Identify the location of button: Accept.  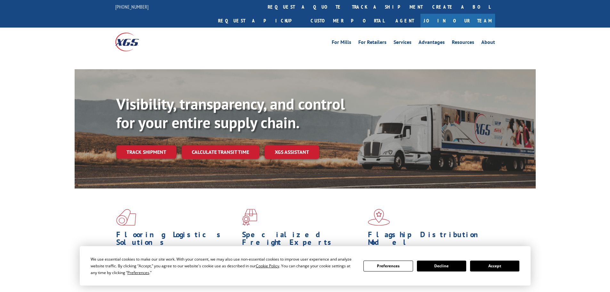
(495, 266).